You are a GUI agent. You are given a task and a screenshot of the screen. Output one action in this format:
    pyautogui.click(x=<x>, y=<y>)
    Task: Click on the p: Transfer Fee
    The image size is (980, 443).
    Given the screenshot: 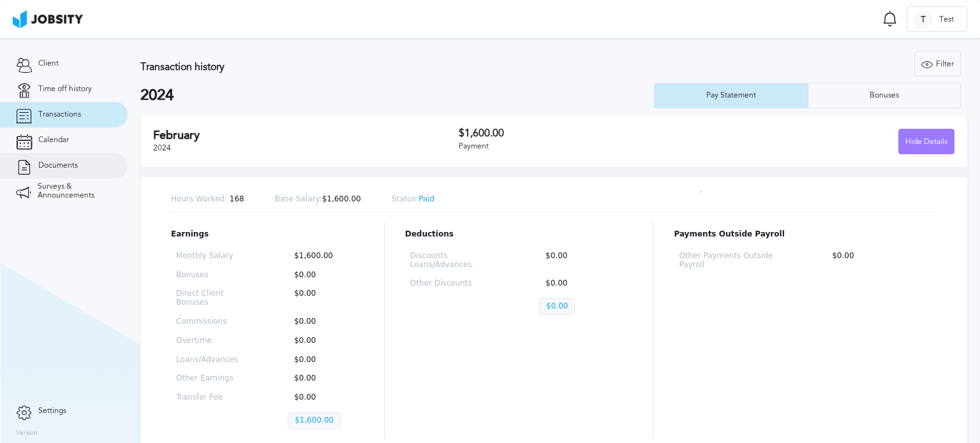 What is the action you would take?
    pyautogui.click(x=211, y=398)
    